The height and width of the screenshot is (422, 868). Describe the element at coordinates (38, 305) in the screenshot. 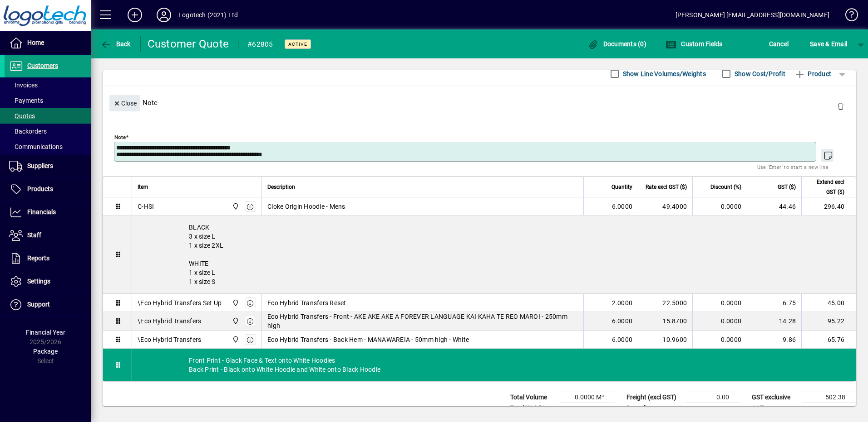

I see `span: Support` at that location.